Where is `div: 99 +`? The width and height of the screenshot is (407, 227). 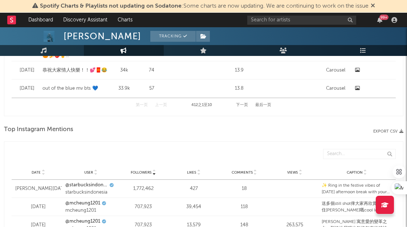
div: 99 + is located at coordinates (384, 17).